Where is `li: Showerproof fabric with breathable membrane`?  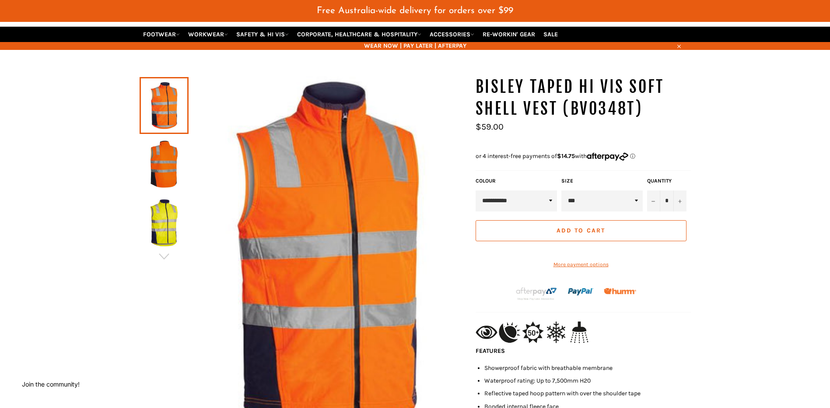
li: Showerproof fabric with breathable membrane is located at coordinates (588, 368).